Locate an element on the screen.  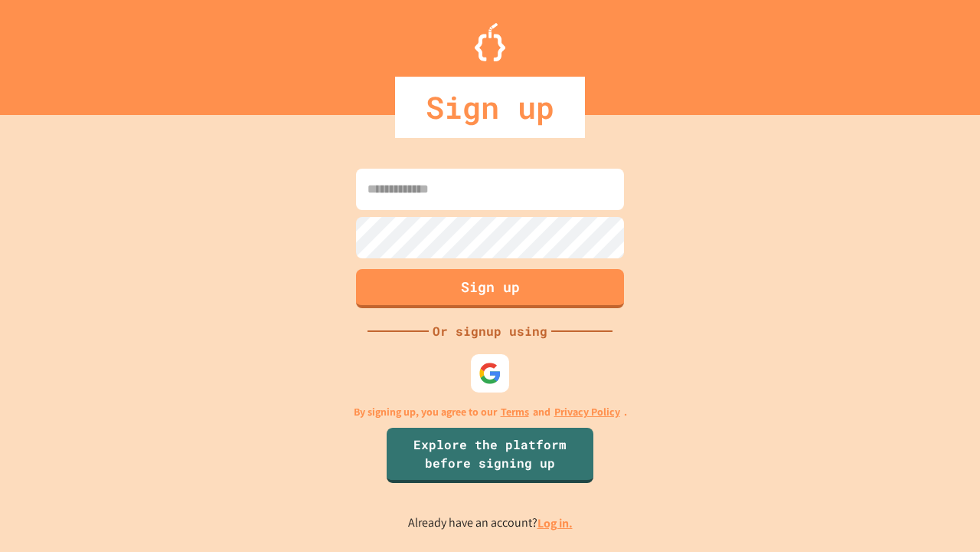
div: Sign up is located at coordinates (490, 108).